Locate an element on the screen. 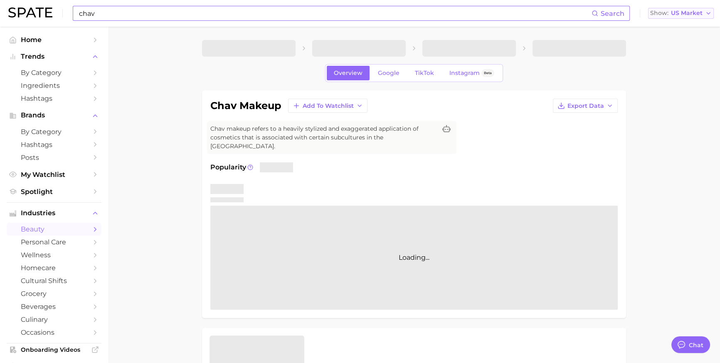  span: Onboarding Videos is located at coordinates (54, 349).